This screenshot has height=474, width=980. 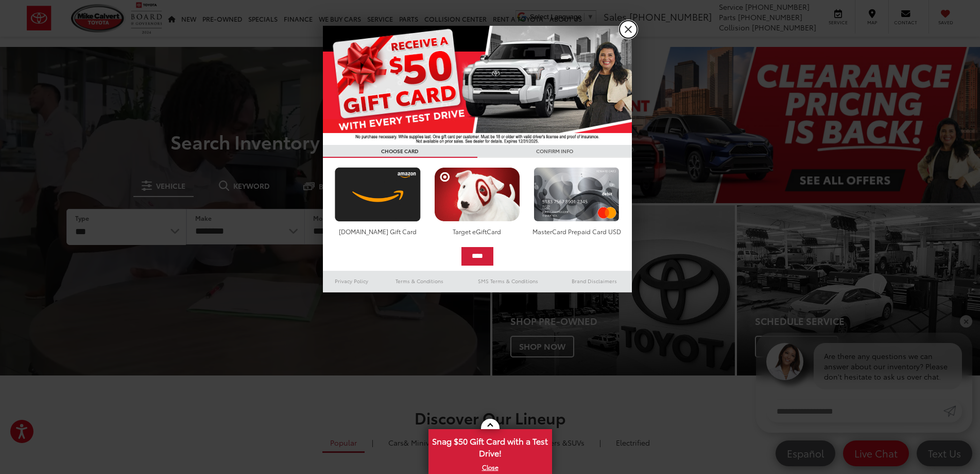 I want to click on a: Terms & Conditions, so click(x=419, y=281).